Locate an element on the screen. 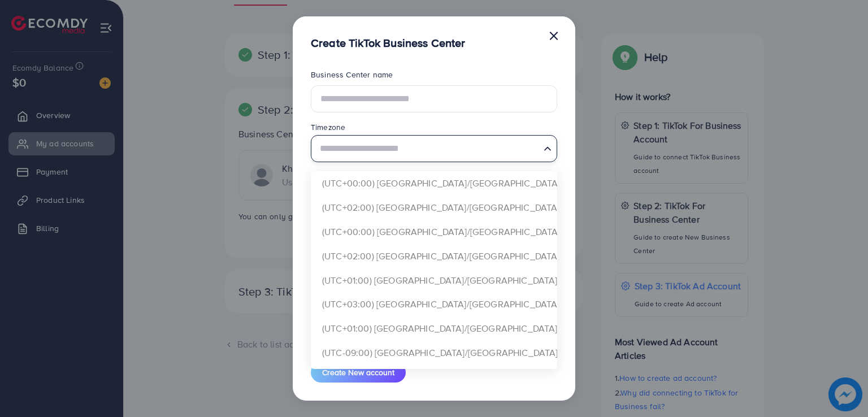  label: Timezone is located at coordinates (328, 127).